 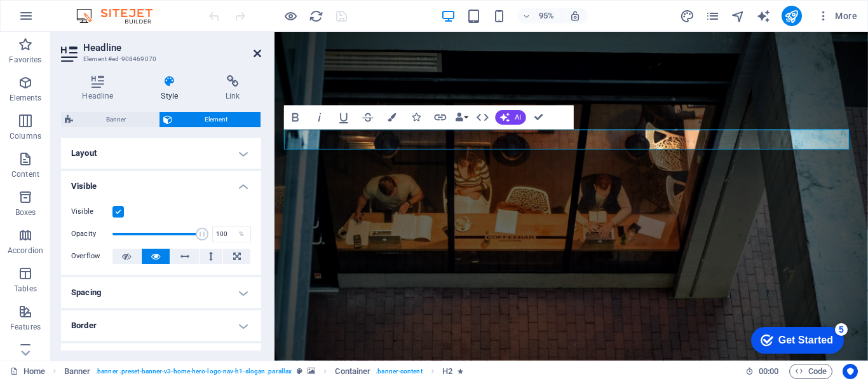 I want to click on i: Pages (Ctrl+Alt+S), so click(x=712, y=15).